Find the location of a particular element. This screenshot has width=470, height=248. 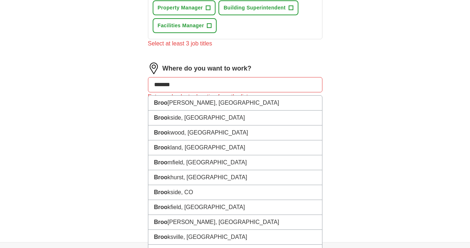

button: Property Manager is located at coordinates (184, 8).